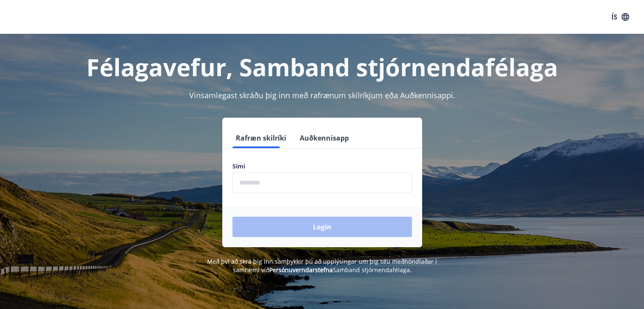 The width and height of the screenshot is (644, 309). I want to click on span: Vinsamlegast skráðu þig inn með rafrænum skilríkjum eða Auðkennisappi., so click(322, 95).